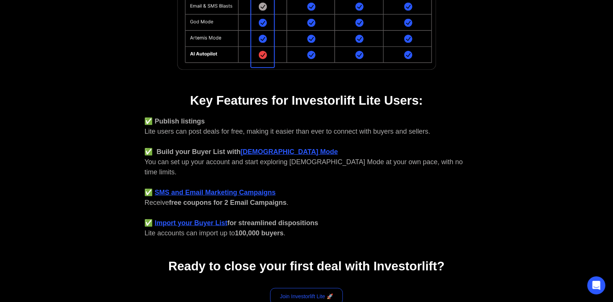  What do you see at coordinates (273, 223) in the screenshot?
I see `strong: for streamlined dispositions` at bounding box center [273, 223].